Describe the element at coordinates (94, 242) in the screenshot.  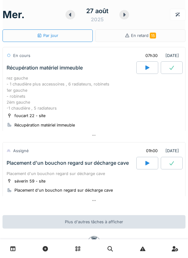
I see `img: badge-BVDL4wpA.svg` at that location.